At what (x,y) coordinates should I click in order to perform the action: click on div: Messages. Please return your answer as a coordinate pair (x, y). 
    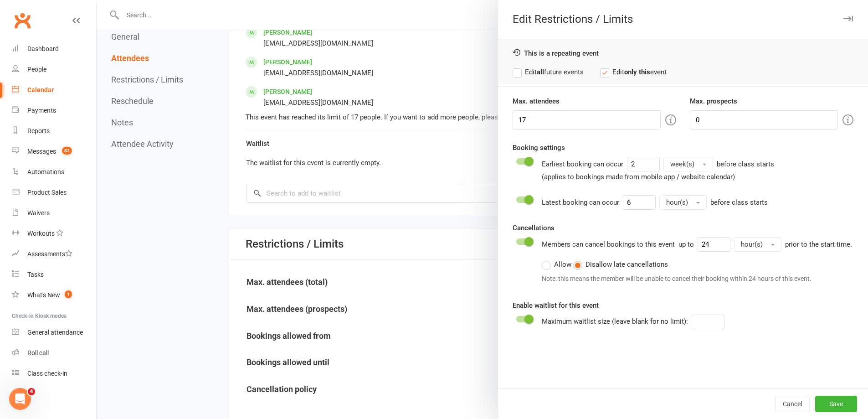
    Looking at the image, I should click on (41, 151).